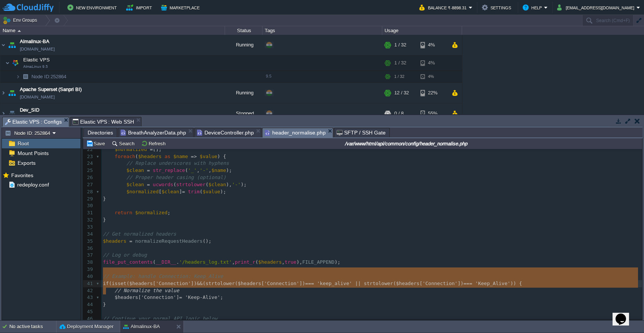 This screenshot has height=333, width=644. Describe the element at coordinates (168, 156) in the screenshot. I see `span: as` at that location.